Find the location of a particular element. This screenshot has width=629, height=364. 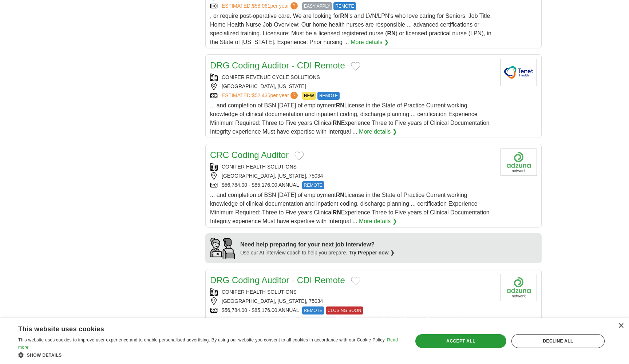

div: Close is located at coordinates (620, 326).